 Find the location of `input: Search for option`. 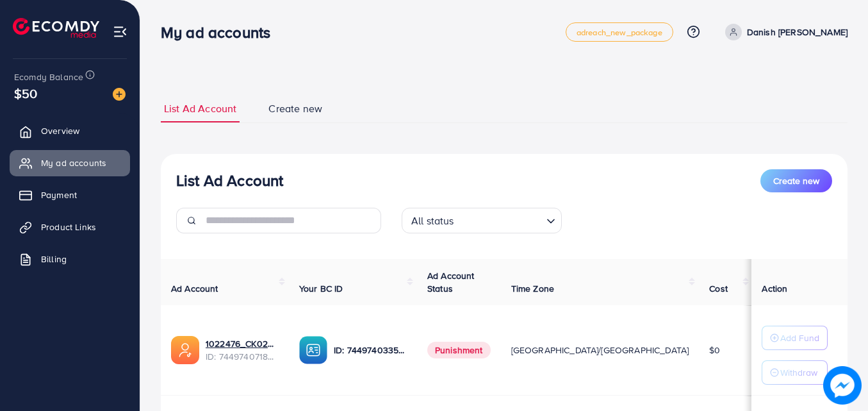

input: Search for option is located at coordinates (499, 219).